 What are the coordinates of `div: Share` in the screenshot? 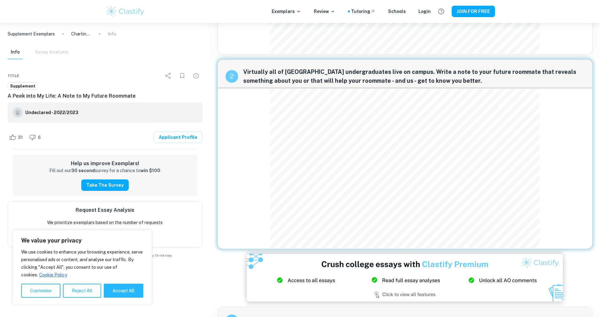 It's located at (168, 76).